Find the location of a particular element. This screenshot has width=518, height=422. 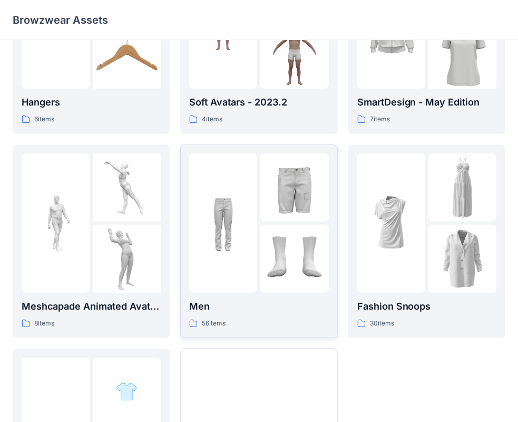

p: Soft Avatars - 2023.2 is located at coordinates (259, 102).